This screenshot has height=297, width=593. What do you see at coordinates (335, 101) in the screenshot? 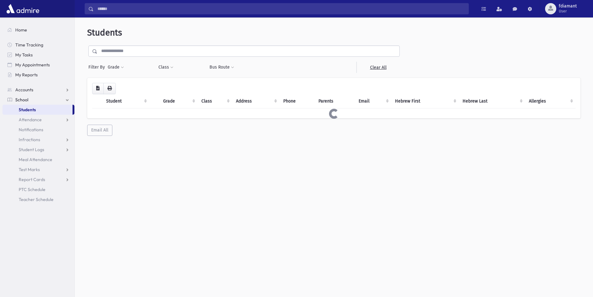
I see `th: Parents` at bounding box center [335, 101].